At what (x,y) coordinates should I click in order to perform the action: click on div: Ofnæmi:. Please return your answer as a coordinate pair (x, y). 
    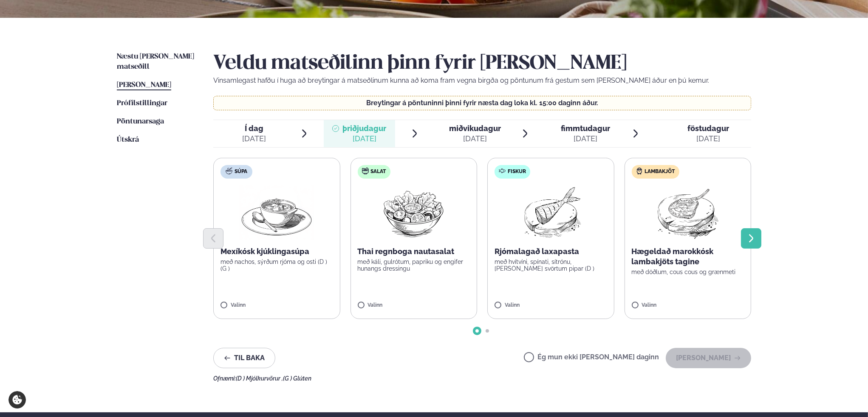
    Looking at the image, I should click on (482, 379).